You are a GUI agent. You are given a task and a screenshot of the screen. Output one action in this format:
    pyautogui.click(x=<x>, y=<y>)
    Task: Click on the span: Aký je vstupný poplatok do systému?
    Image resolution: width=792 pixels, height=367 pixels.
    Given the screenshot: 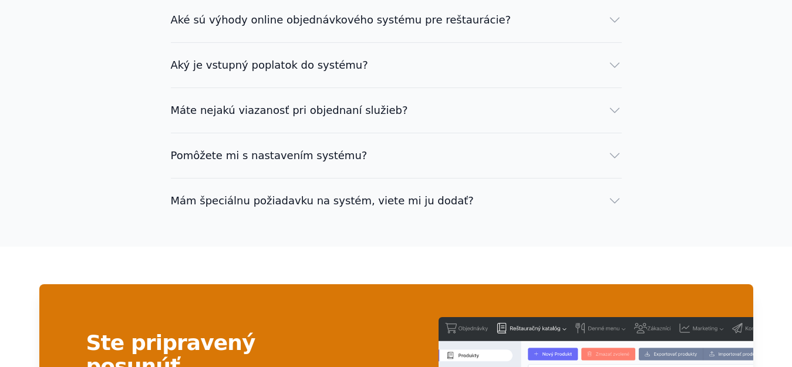 What is the action you would take?
    pyautogui.click(x=270, y=65)
    